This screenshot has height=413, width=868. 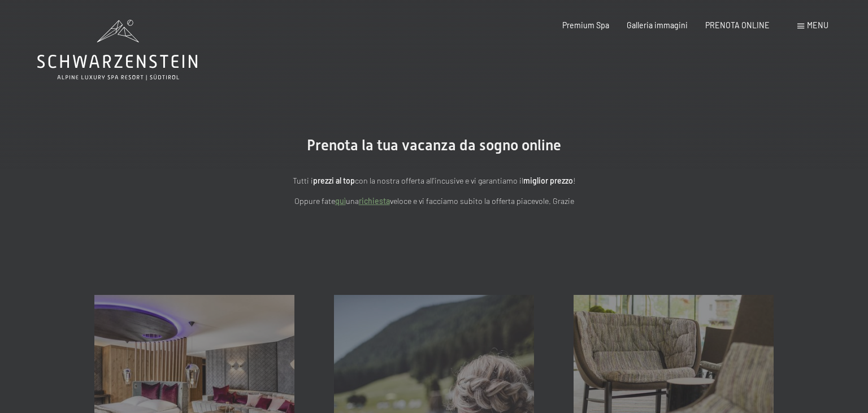 What do you see at coordinates (657, 25) in the screenshot?
I see `span: Galleria immagini` at bounding box center [657, 25].